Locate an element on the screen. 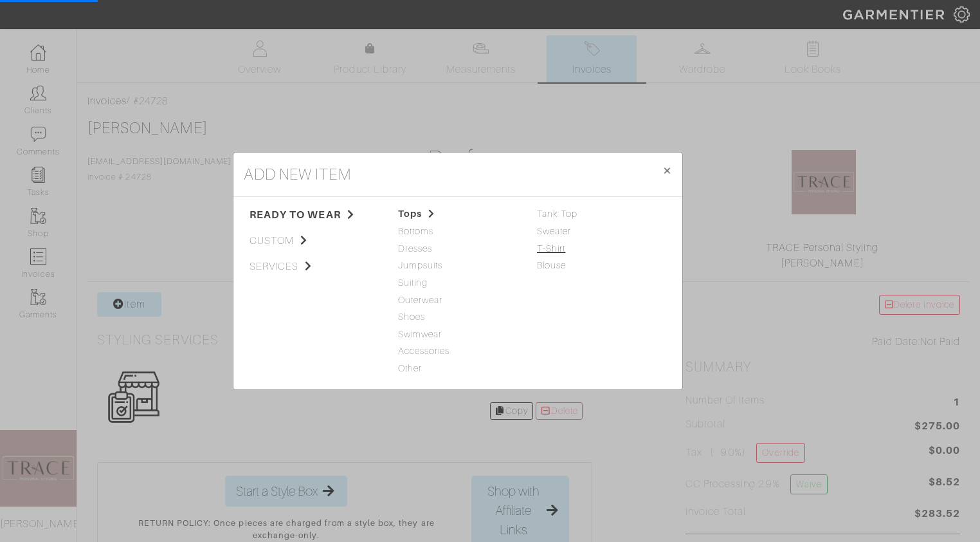 The height and width of the screenshot is (542, 980). span: Tops is located at coordinates (458, 214).